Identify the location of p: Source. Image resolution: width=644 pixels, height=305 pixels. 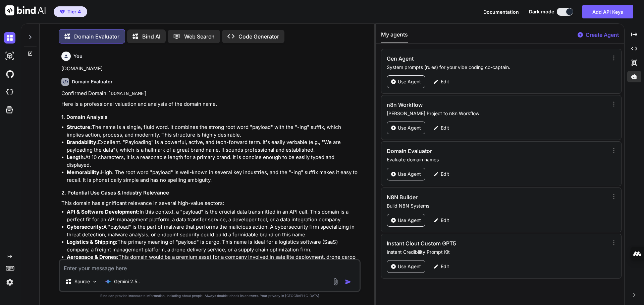
(82, 282).